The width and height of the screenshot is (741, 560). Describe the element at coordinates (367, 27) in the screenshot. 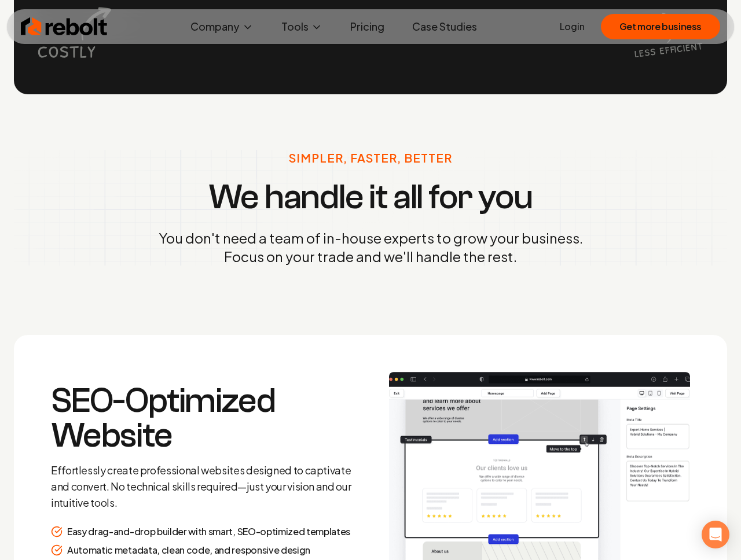

I see `a: Pricing` at that location.